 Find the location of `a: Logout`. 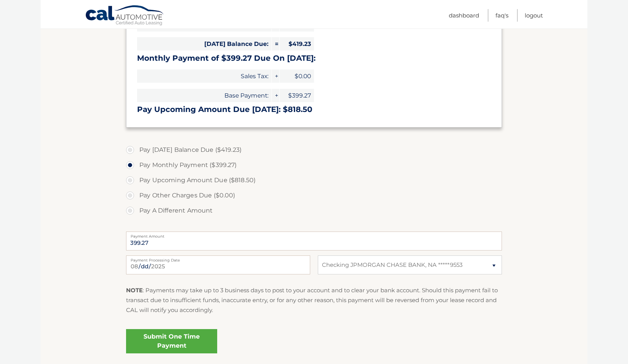

a: Logout is located at coordinates (534, 15).